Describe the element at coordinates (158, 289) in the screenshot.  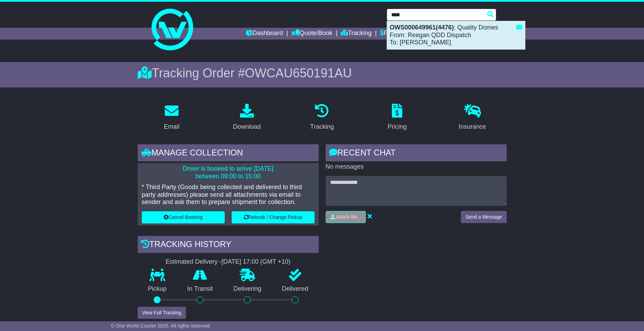
I see `p: Pickup` at that location.